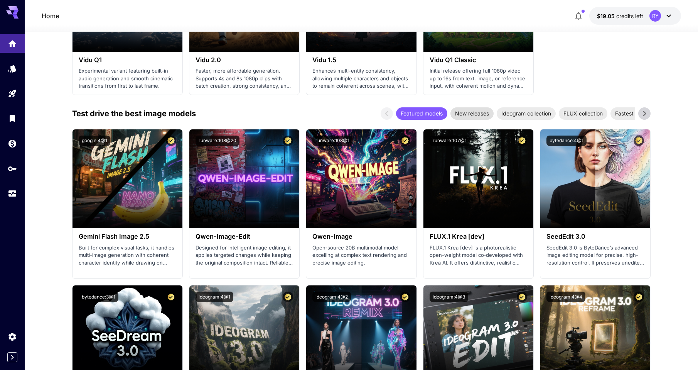 The height and width of the screenshot is (370, 698). Describe the element at coordinates (655, 16) in the screenshot. I see `div: RY` at that location.